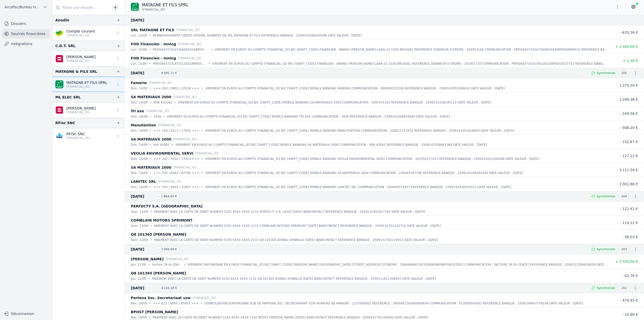 The height and width of the screenshot is (320, 644). What do you see at coordinates (627, 47) in the screenshot?
I see `span: + 2 500,00 €` at bounding box center [627, 47].